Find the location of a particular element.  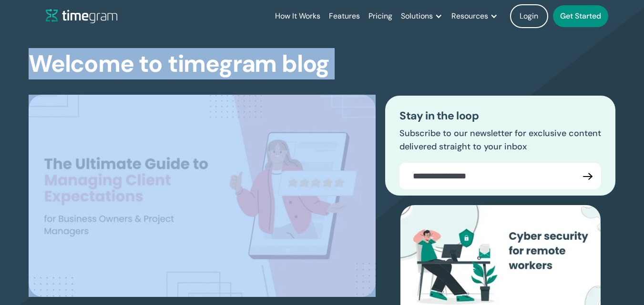

h1: Welcome to timegram blog is located at coordinates (179, 64).